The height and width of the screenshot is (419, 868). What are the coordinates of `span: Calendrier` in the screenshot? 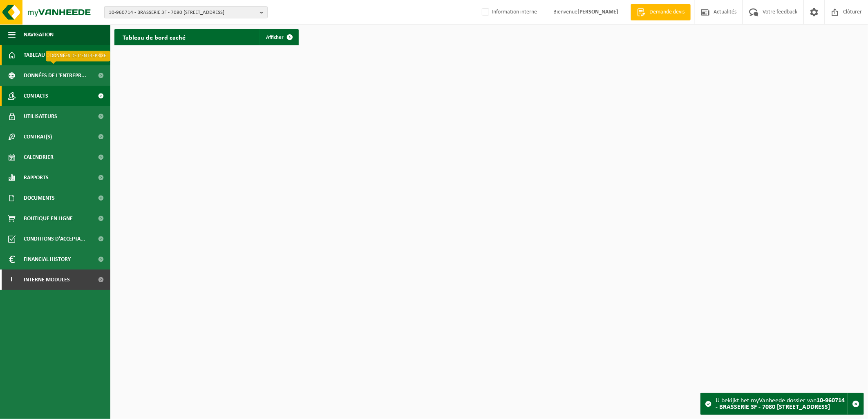 It's located at (38, 157).